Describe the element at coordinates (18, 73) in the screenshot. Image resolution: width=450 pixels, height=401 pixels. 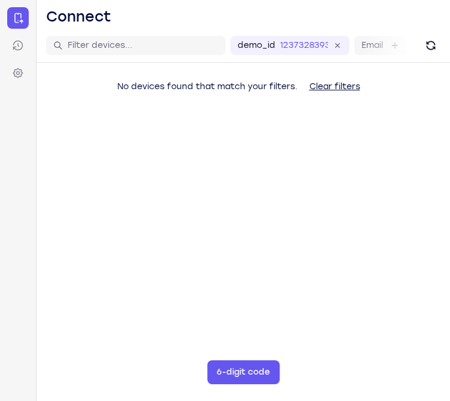
I see `a: Settings` at that location.